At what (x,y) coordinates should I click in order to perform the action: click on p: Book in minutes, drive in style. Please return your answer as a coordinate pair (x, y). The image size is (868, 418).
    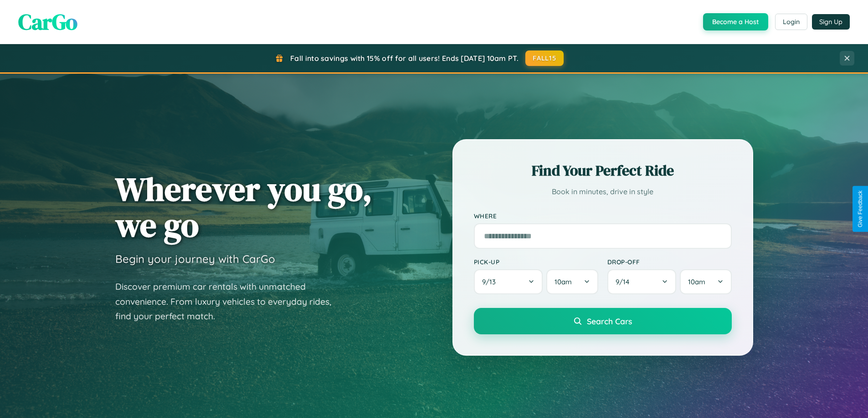
    Looking at the image, I should click on (602, 192).